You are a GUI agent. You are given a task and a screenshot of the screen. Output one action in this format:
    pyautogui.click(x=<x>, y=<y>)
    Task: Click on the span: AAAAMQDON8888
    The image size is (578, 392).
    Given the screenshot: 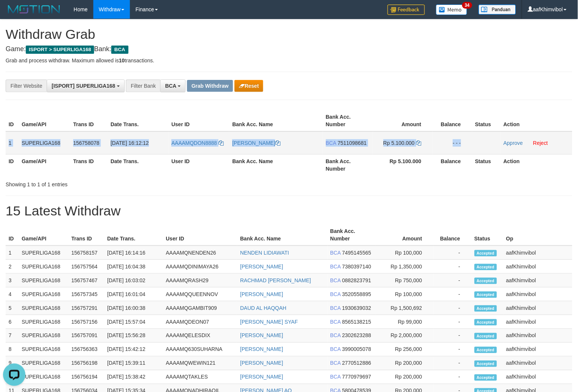 What is the action you would take?
    pyautogui.click(x=194, y=143)
    